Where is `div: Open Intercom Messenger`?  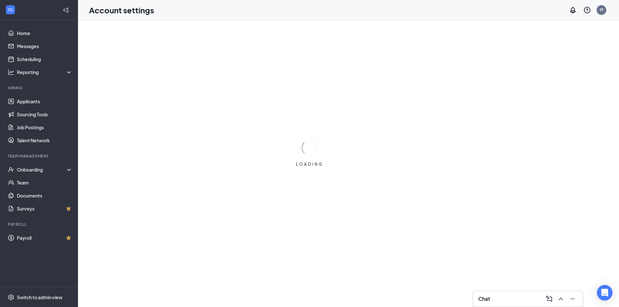
div: Open Intercom Messenger is located at coordinates (605, 293).